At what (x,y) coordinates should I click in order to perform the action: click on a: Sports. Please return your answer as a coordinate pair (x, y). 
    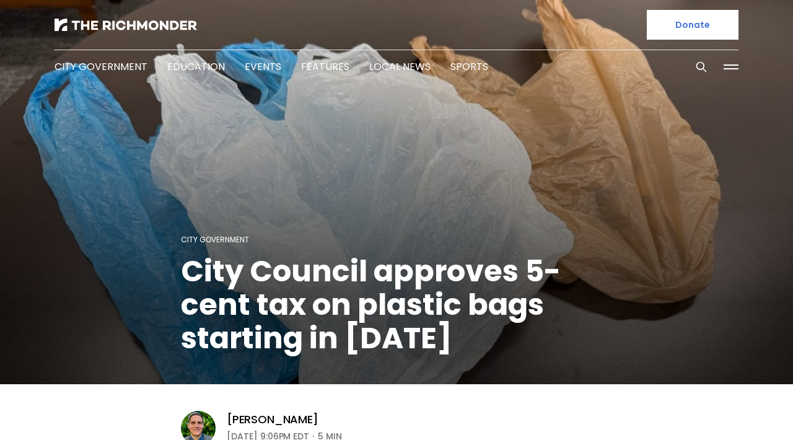
    Looking at the image, I should click on (469, 66).